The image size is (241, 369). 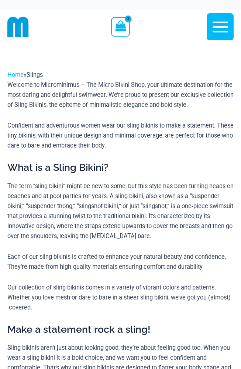 What do you see at coordinates (120, 135) in the screenshot?
I see `p: Confident and adventurous women wear our sling bikinis to make a statement. These tiny bikinis, w...` at bounding box center [120, 135].